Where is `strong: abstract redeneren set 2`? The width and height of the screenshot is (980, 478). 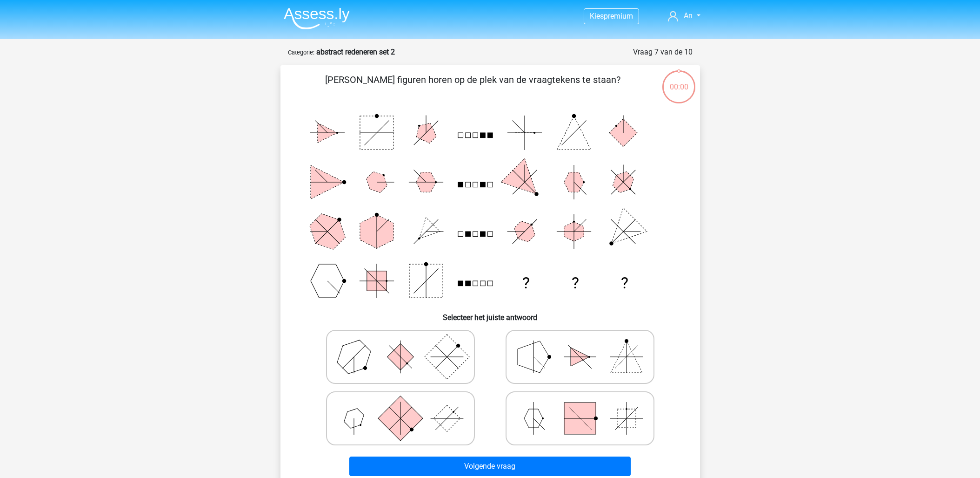 strong: abstract redeneren set 2 is located at coordinates (355, 52).